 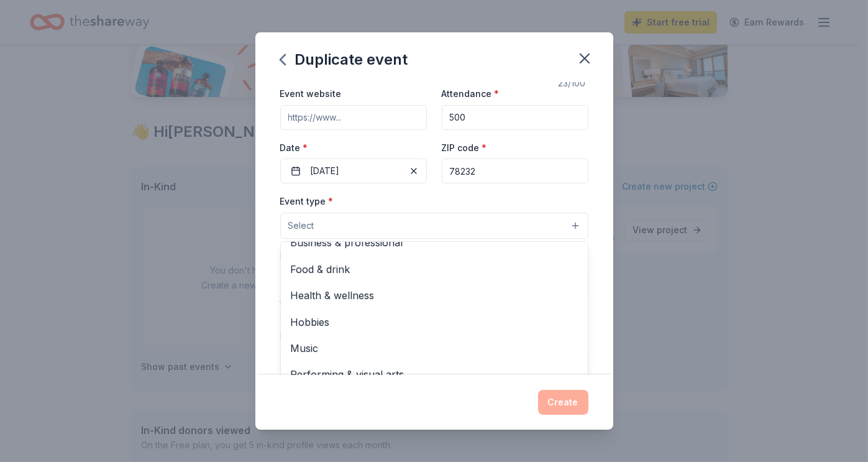 What do you see at coordinates (435, 242) in the screenshot?
I see `span: Business & professional` at bounding box center [435, 242].